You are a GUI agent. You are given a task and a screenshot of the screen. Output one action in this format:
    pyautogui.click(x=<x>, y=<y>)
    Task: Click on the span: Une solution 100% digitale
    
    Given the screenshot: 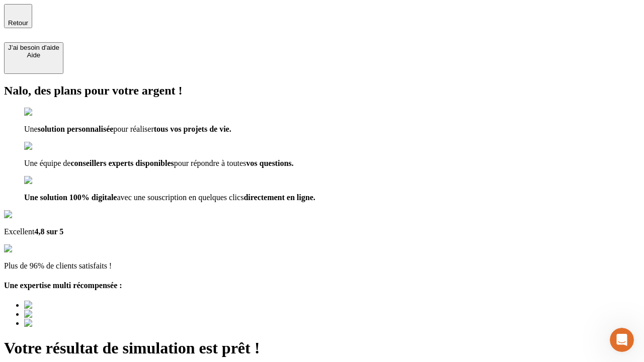 What is the action you would take?
    pyautogui.click(x=71, y=197)
    